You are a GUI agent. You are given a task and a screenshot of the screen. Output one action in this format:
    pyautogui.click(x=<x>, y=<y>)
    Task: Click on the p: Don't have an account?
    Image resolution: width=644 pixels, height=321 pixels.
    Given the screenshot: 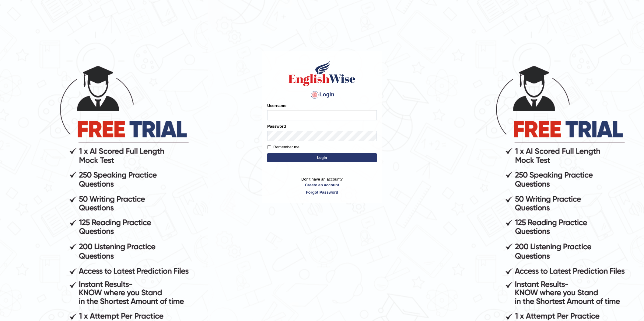 What is the action you would take?
    pyautogui.click(x=322, y=186)
    